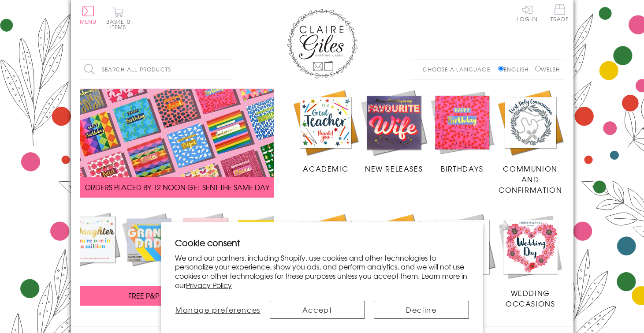 The height and width of the screenshot is (333, 644). I want to click on label: Welsh, so click(548, 69).